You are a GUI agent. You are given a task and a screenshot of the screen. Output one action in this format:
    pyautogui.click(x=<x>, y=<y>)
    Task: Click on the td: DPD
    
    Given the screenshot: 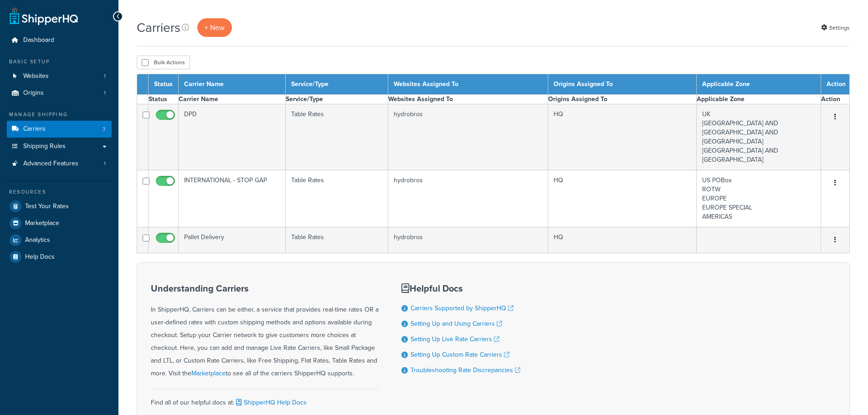 What is the action you would take?
    pyautogui.click(x=232, y=137)
    